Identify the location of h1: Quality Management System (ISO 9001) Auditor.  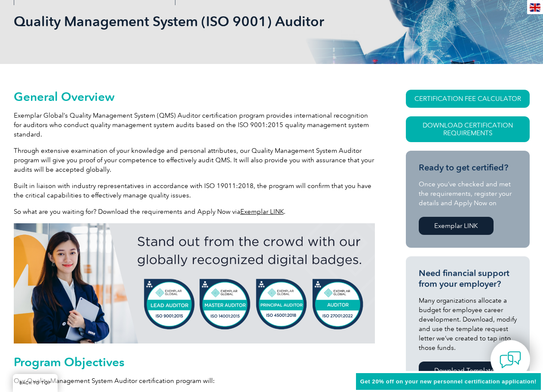
(179, 21).